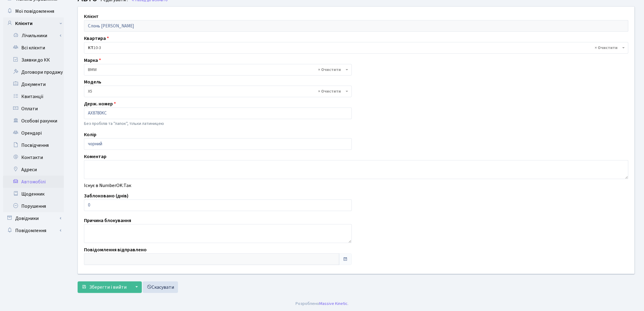  What do you see at coordinates (107, 221) in the screenshot?
I see `label: Причина блокування` at bounding box center [107, 221].